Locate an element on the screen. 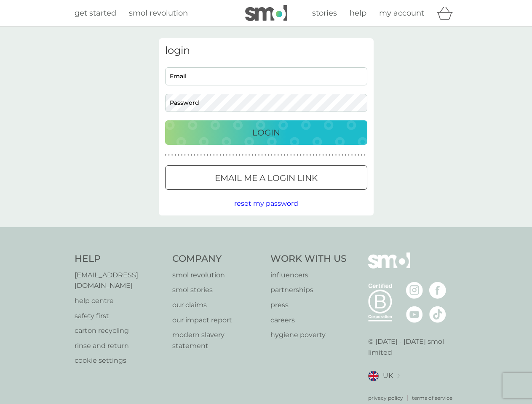 This screenshot has width=532, height=404. button: reset my password is located at coordinates (266, 204).